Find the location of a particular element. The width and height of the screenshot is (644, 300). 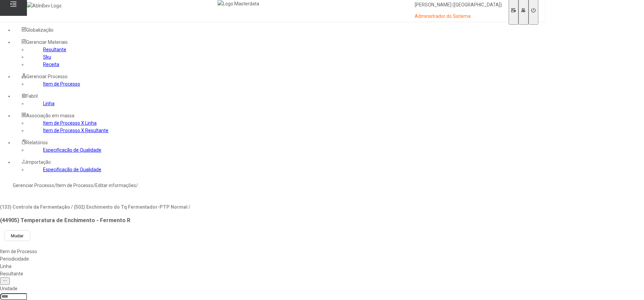

span: Gerenciar Materiais is located at coordinates (47, 42).